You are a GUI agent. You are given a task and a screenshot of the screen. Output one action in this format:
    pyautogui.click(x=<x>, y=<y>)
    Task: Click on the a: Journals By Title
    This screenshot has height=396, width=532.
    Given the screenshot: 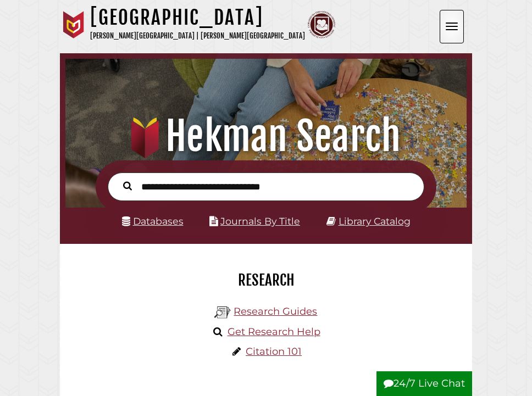 What is the action you would take?
    pyautogui.click(x=260, y=221)
    